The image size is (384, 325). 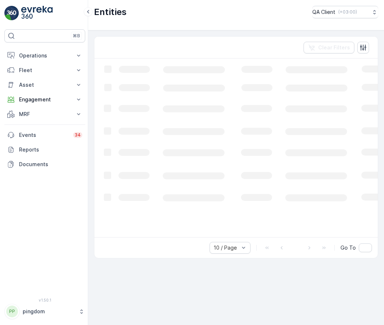 What do you see at coordinates (45, 114) in the screenshot?
I see `button: MRF` at bounding box center [45, 114].